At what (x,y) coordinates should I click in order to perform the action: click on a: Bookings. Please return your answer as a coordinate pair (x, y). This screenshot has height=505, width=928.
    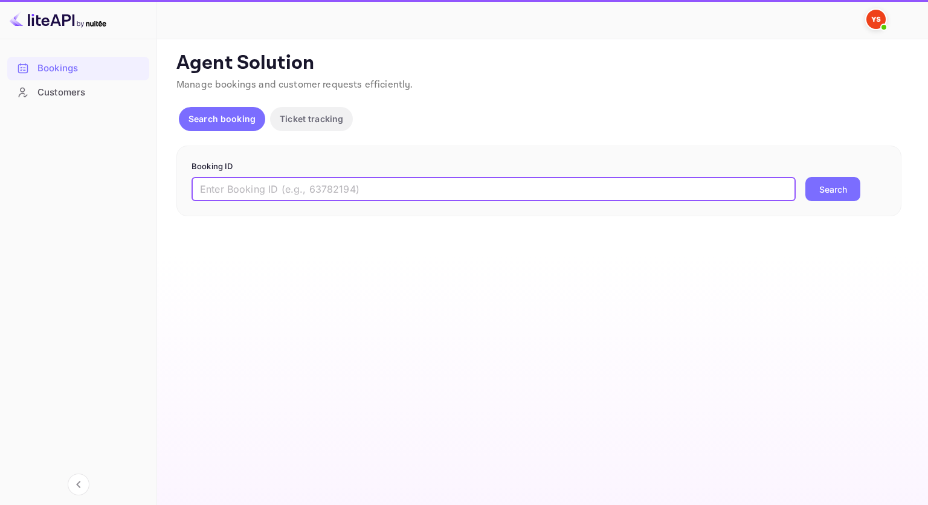
    Looking at the image, I should click on (78, 68).